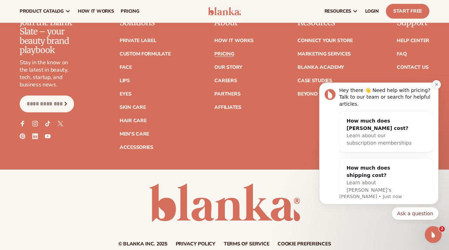 This screenshot has width=449, height=250. What do you see at coordinates (320, 67) in the screenshot?
I see `a: Blanka Academy` at bounding box center [320, 67].